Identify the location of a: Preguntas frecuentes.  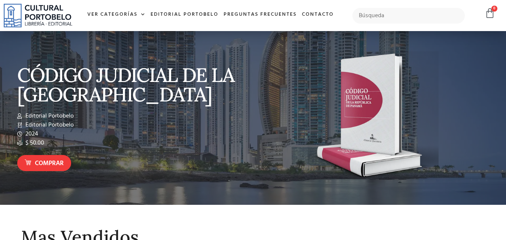
(260, 15).